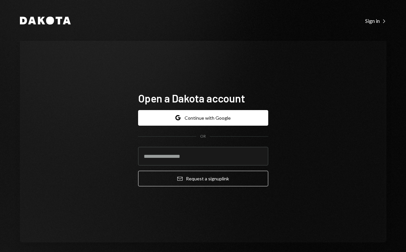 The width and height of the screenshot is (406, 252). I want to click on a: Sign in, so click(376, 21).